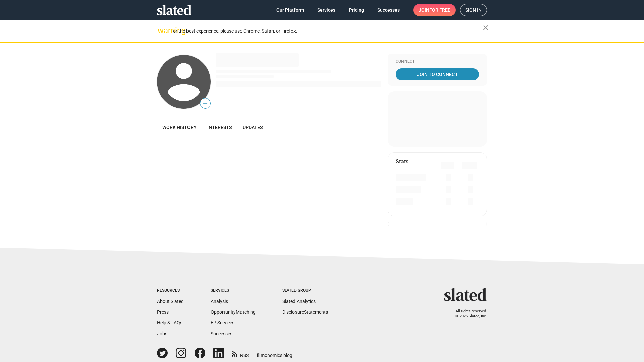 This screenshot has width=644, height=362. Describe the element at coordinates (162, 30) in the screenshot. I see `mat-icon: warning` at that location.